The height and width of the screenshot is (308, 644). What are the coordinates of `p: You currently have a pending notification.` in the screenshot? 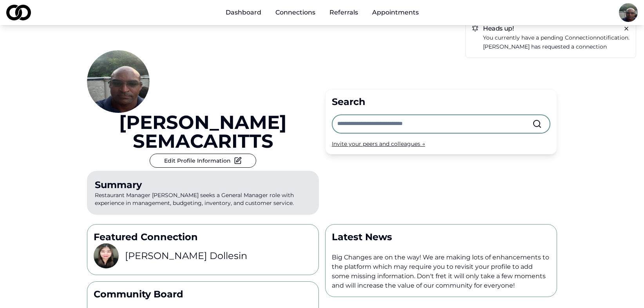 It's located at (556, 38).